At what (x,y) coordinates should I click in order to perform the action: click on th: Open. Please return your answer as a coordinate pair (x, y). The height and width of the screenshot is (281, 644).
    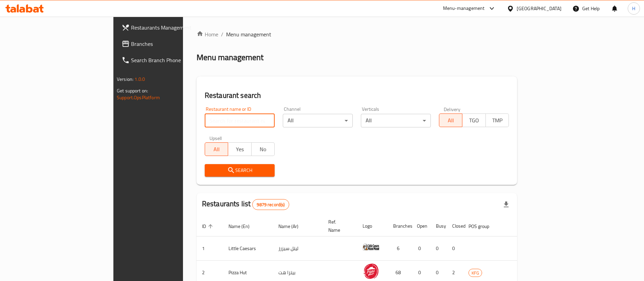
    Looking at the image, I should click on (421, 226).